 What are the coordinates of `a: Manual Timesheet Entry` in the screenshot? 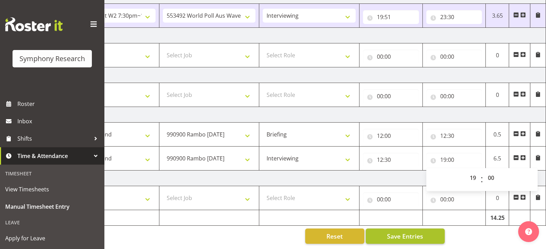 It's located at (52, 207).